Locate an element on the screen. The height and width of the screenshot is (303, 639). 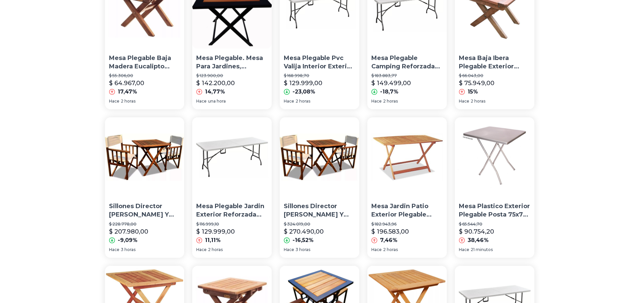
img: Mesa Plegable Jardin Exterior Reforzada Premium Camping Free is located at coordinates (232, 157).